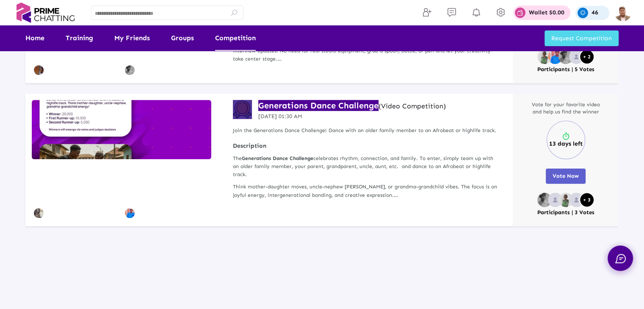 This screenshot has height=309, width=644. What do you see at coordinates (235, 38) in the screenshot?
I see `a: Competition` at bounding box center [235, 38].